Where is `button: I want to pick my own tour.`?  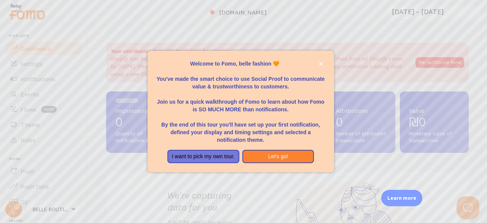
button: I want to pick my own tour. is located at coordinates (203, 157).